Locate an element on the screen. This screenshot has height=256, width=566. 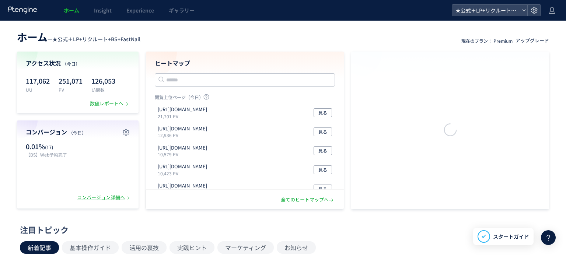
button: 実践ヒント is located at coordinates (192, 248).